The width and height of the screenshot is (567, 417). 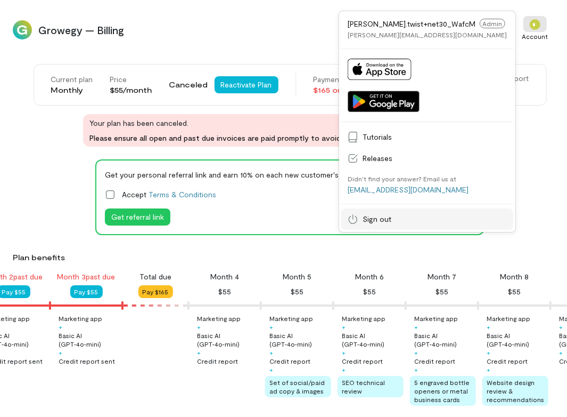 I want to click on span: Releases, so click(x=435, y=158).